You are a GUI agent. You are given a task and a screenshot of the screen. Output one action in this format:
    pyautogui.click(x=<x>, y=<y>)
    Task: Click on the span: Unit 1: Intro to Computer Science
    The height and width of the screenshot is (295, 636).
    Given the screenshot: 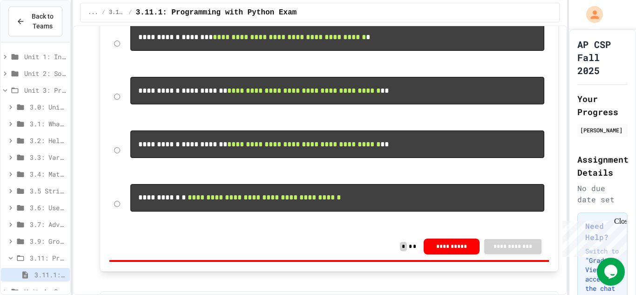 What is the action you would take?
    pyautogui.click(x=45, y=56)
    